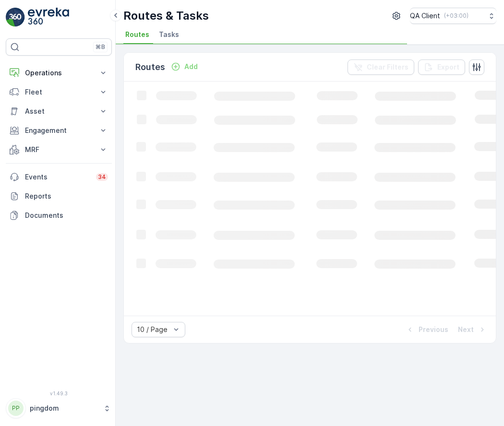  Describe the element at coordinates (59, 409) in the screenshot. I see `button: PPpingdom` at that location.